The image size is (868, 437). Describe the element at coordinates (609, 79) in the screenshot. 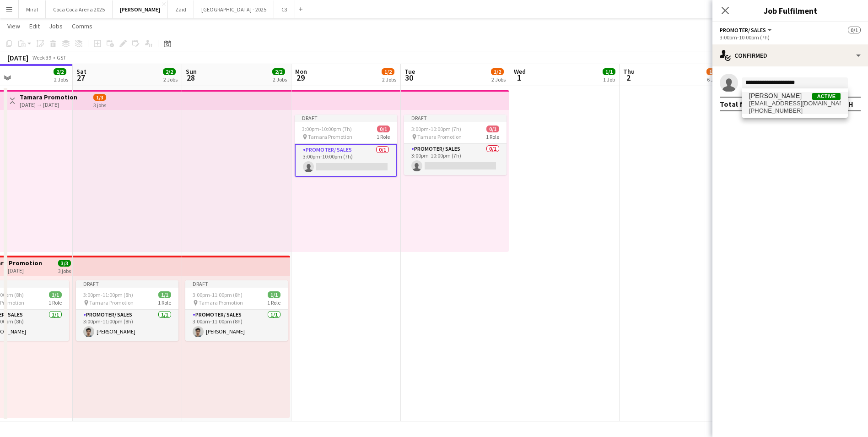

I see `div: 1 Job` at that location.